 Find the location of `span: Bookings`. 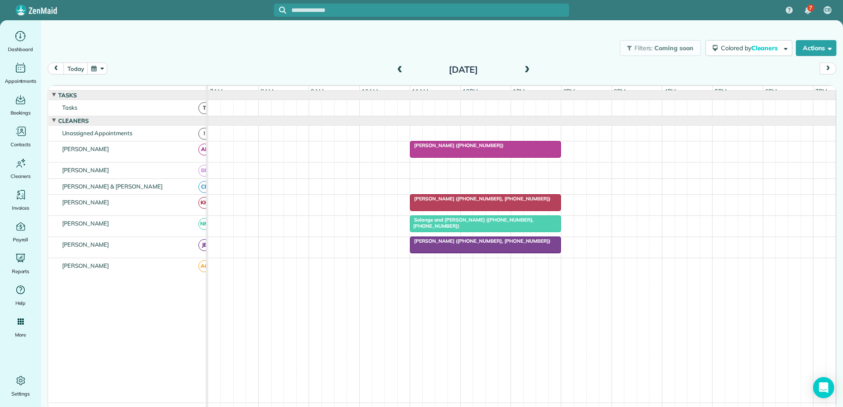

span: Bookings is located at coordinates (21, 113).